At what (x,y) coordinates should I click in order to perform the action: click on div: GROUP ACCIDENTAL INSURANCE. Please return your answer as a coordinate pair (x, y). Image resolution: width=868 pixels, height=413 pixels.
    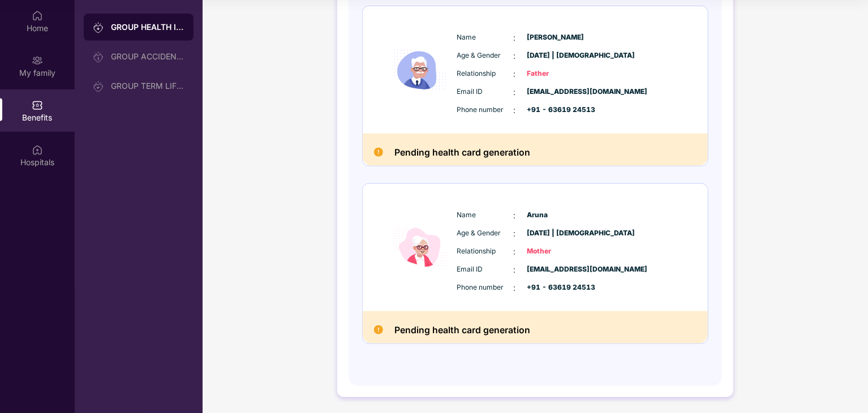
    Looking at the image, I should click on (147, 57).